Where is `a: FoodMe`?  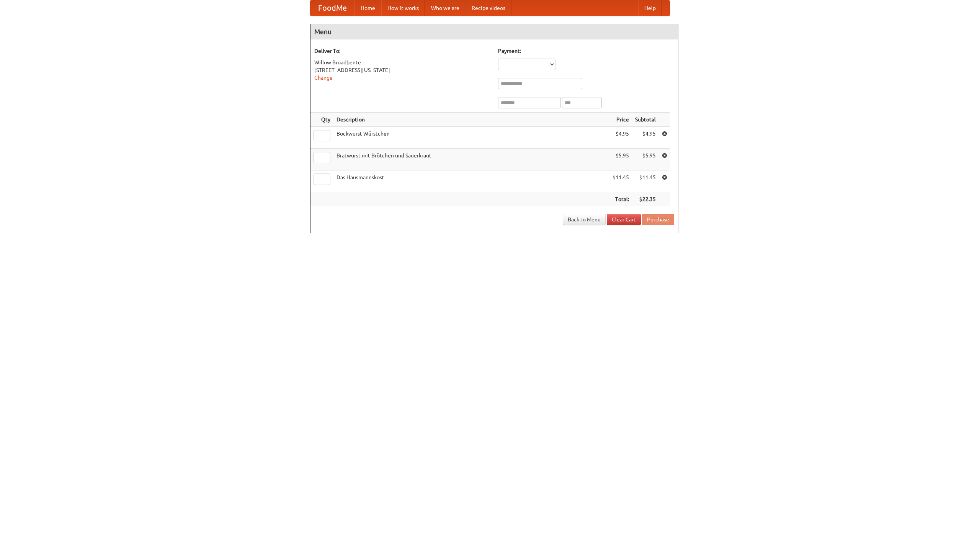 a: FoodMe is located at coordinates (332, 8).